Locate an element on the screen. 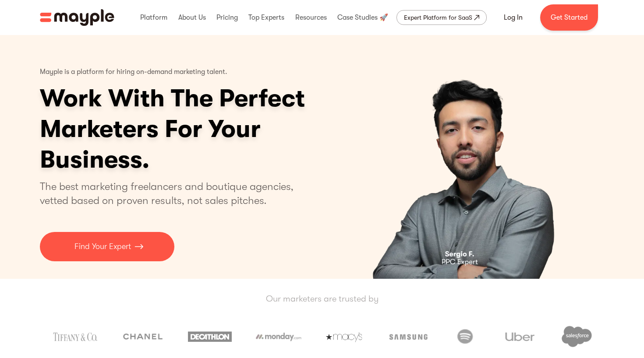 This screenshot has width=644, height=358. a: home is located at coordinates (77, 18).